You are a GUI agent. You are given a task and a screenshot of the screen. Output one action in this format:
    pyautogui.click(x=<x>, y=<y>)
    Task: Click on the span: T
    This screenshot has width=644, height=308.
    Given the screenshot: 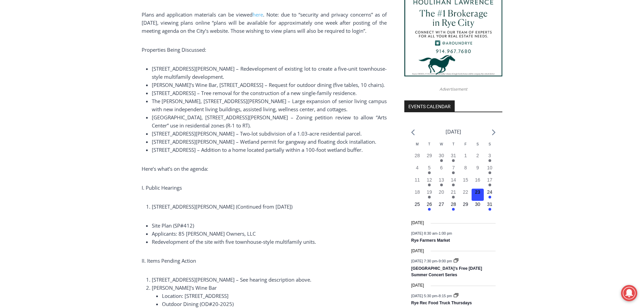 What is the action you would take?
    pyautogui.click(x=454, y=144)
    